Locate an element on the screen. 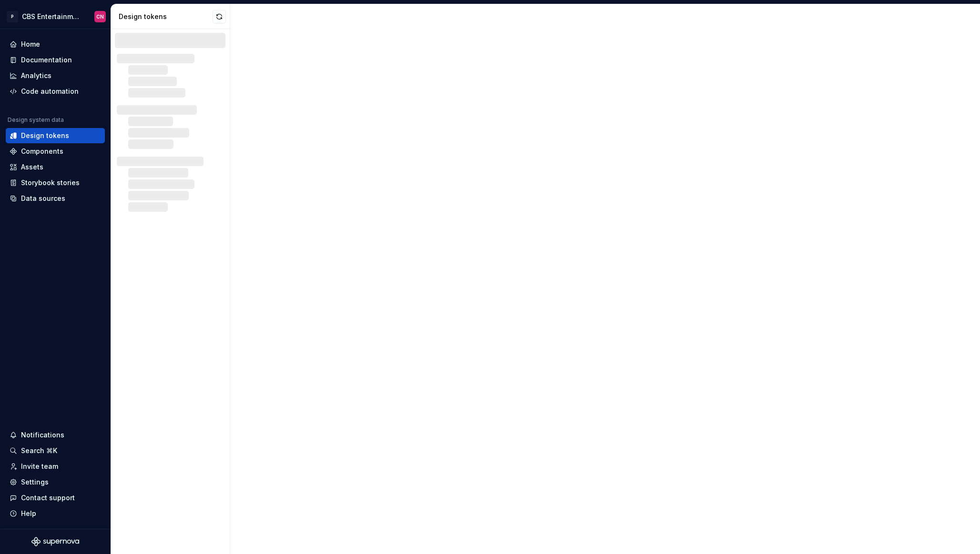 This screenshot has width=980, height=554. a: Supernova Logo is located at coordinates (56, 542).